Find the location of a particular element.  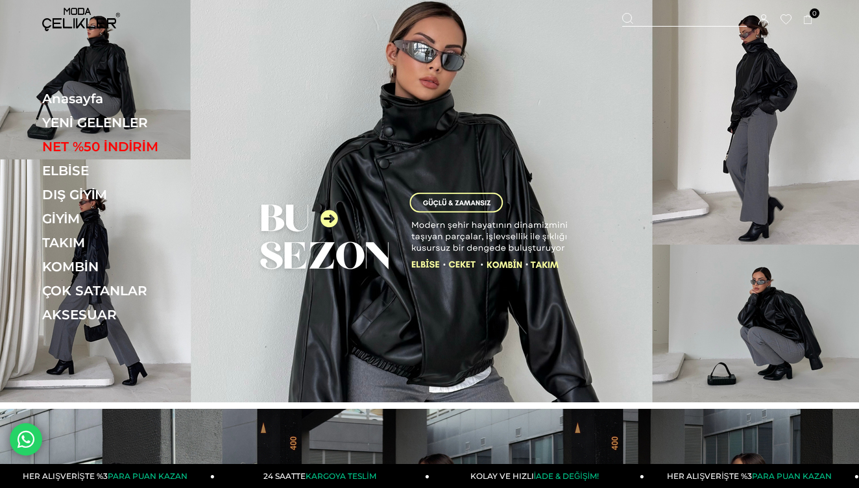

a: HER ALIŞVERİŞTE %3PARA PUAN KAZAN is located at coordinates (751, 475).